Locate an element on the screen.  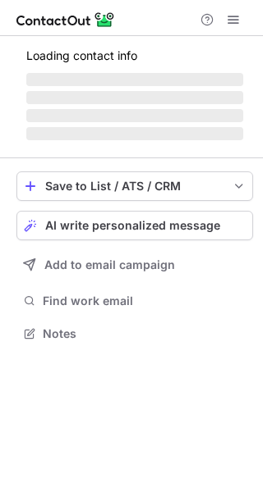
button: Notes is located at coordinates (135, 334).